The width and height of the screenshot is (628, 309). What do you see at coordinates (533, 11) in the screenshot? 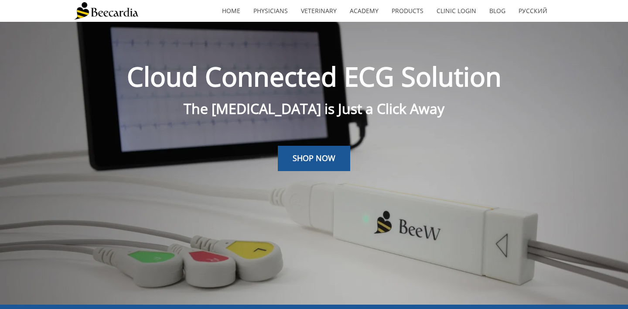
I see `a: Русский` at bounding box center [533, 11].